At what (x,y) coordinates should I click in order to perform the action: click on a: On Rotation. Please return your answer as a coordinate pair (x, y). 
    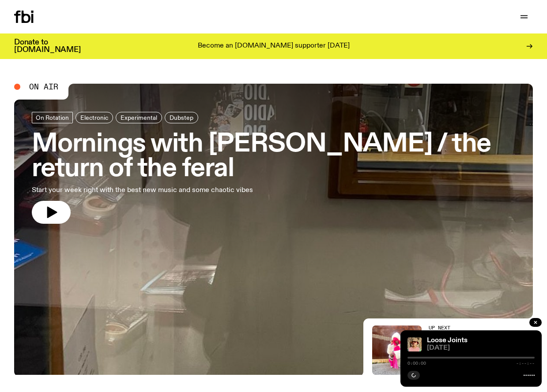
    Looking at the image, I should click on (52, 118).